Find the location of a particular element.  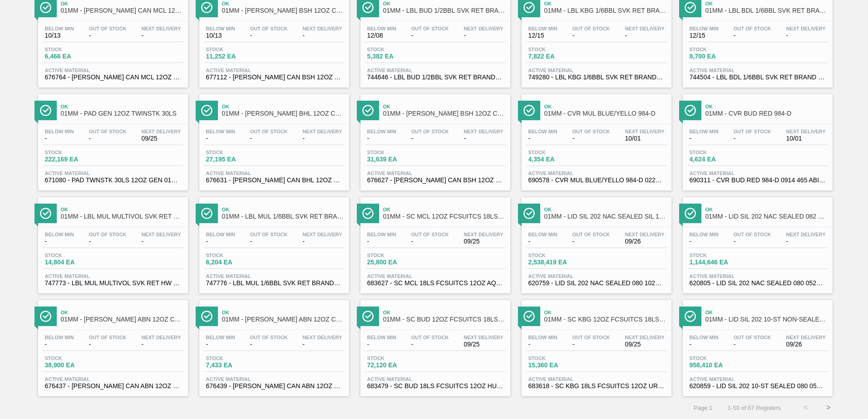

span: 683479 - SC BUD 18LS FCSUITCS 12OZ HULK HANDLE 09 is located at coordinates (435, 387).